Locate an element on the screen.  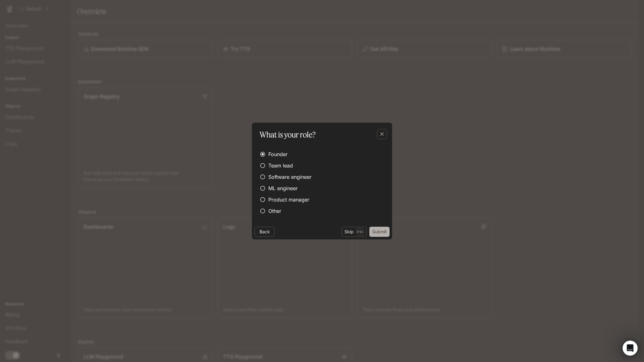
span: Team lead is located at coordinates (281, 166).